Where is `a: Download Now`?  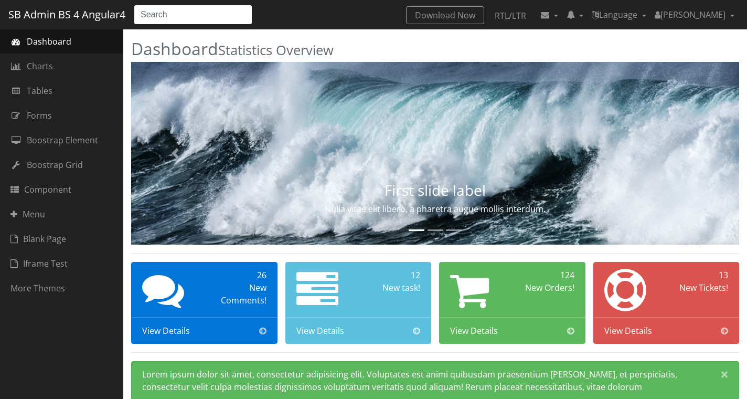
a: Download Now is located at coordinates (445, 15).